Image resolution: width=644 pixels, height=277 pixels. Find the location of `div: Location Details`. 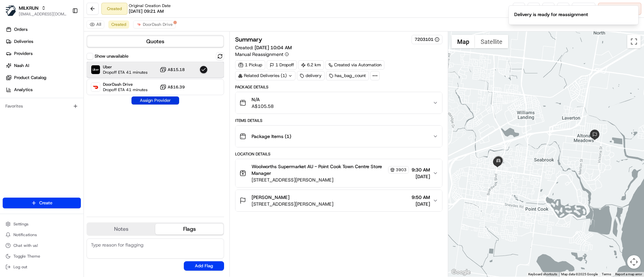

div: Location Details is located at coordinates (338, 154).